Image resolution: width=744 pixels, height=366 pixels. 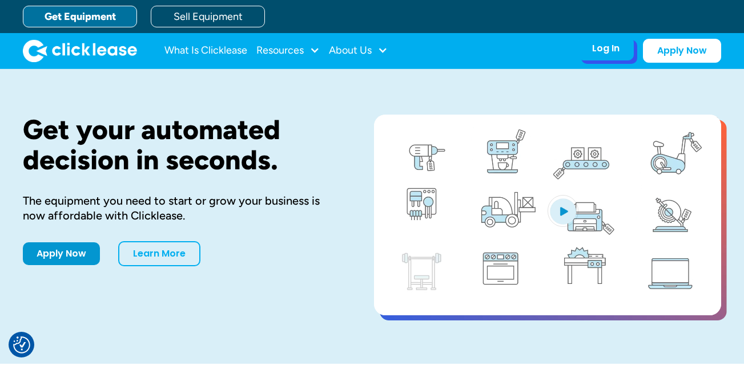 What do you see at coordinates (563, 211) in the screenshot?
I see `img: Blue play button logo on a light blue circular background` at bounding box center [563, 211].